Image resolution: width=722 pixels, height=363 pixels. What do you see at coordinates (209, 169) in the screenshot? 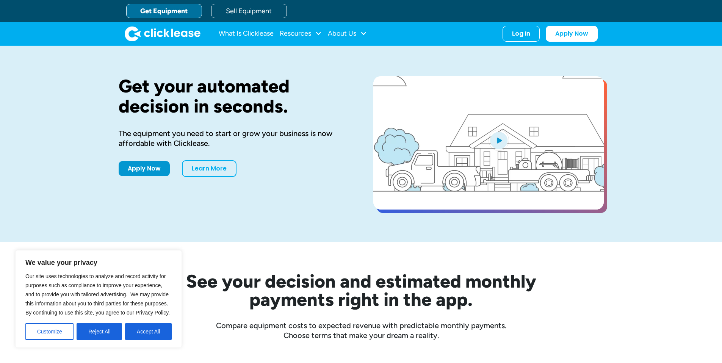
I see `a: Learn More` at bounding box center [209, 169].